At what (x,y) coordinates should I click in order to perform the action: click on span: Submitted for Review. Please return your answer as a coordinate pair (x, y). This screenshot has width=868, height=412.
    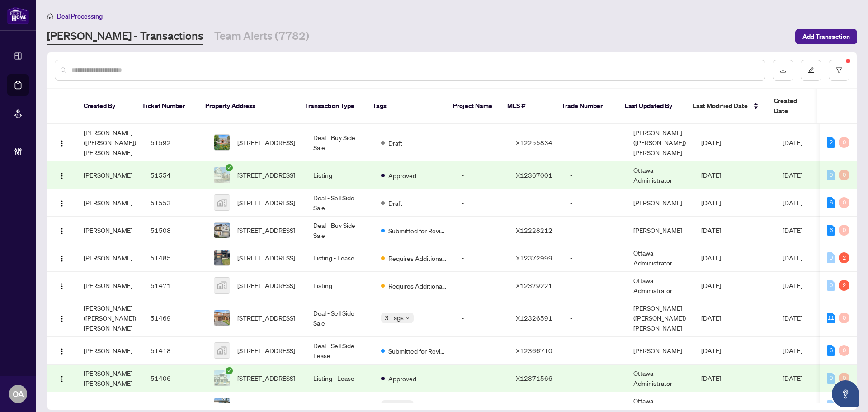
    Looking at the image, I should click on (418, 351).